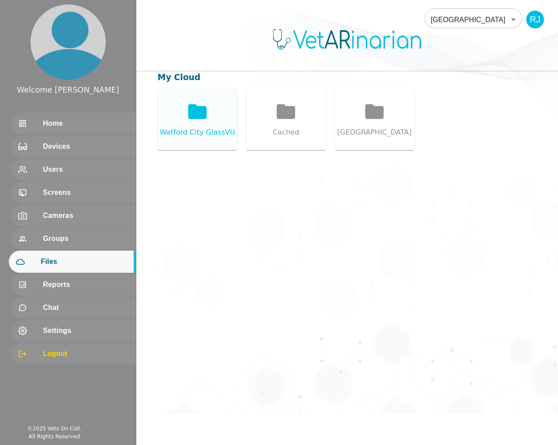 The width and height of the screenshot is (558, 445). Describe the element at coordinates (86, 146) in the screenshot. I see `span: Devices` at that location.